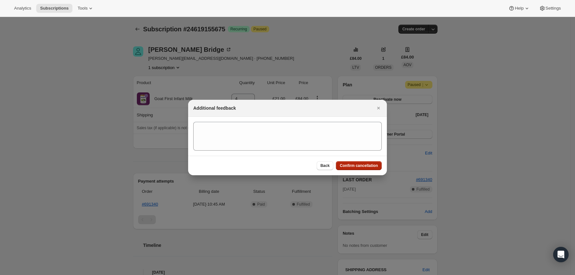  What do you see at coordinates (560, 255) in the screenshot?
I see `div: Open Intercom Messenger` at bounding box center [560, 255].